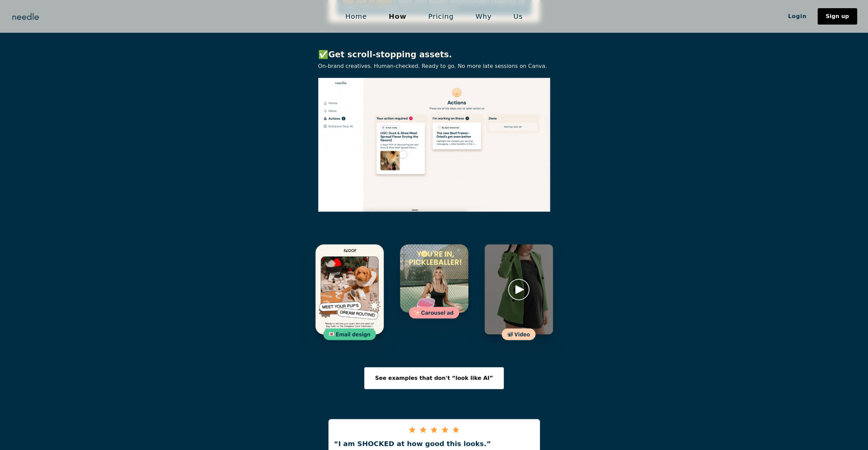 The height and width of the screenshot is (450, 868). I want to click on strong: Get scroll-stopping assets., so click(390, 55).